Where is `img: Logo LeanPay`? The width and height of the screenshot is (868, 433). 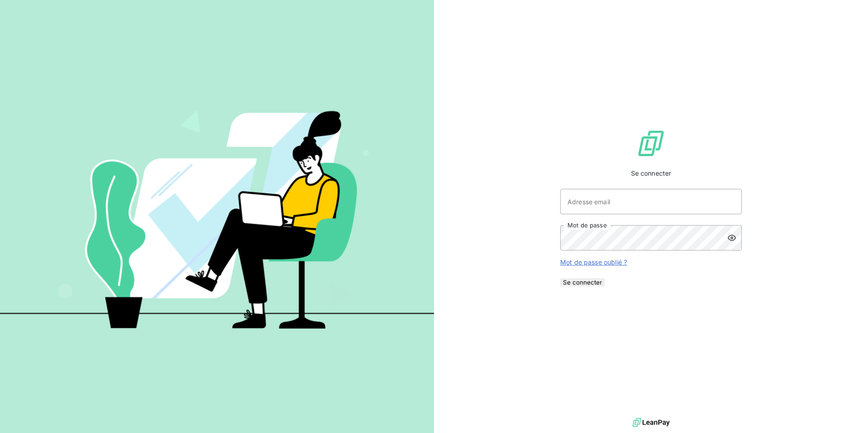
img: Logo LeanPay is located at coordinates (651, 143).